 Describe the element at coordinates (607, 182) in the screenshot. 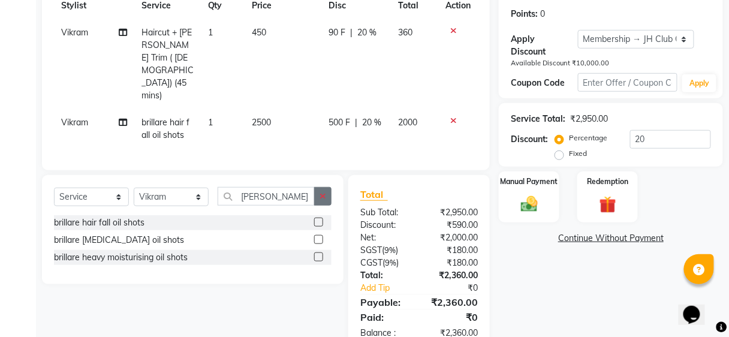

I see `label: Redemption` at that location.